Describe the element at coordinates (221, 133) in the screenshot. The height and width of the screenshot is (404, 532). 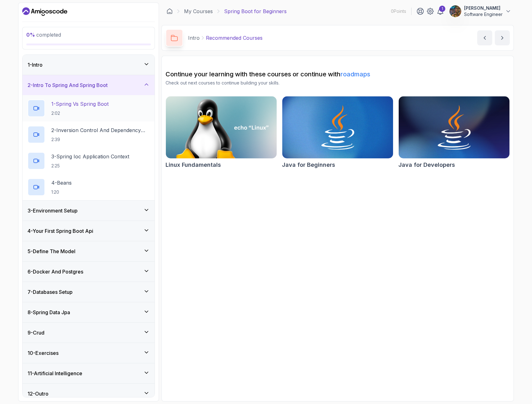
I see `a: Linux Fundamentals cardLinux Fundamentals` at that location.